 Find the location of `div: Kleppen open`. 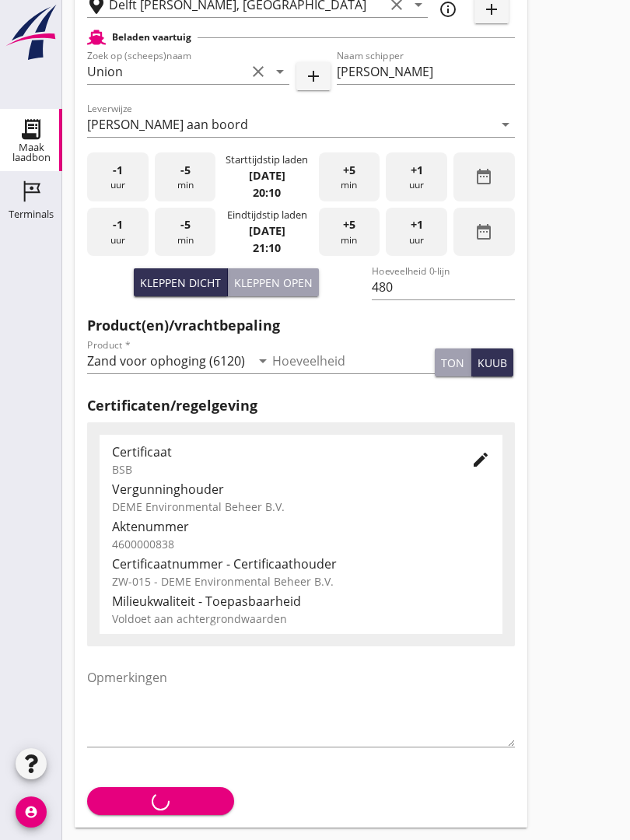

div: Kleppen open is located at coordinates (273, 282).